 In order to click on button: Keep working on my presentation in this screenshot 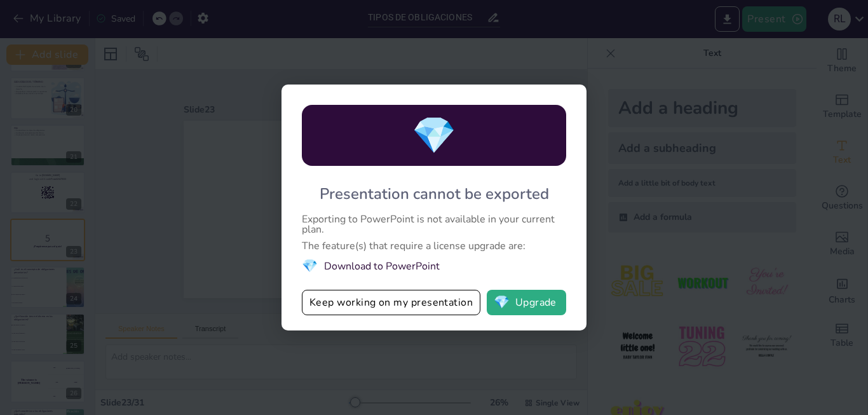, I will do `click(391, 303)`.